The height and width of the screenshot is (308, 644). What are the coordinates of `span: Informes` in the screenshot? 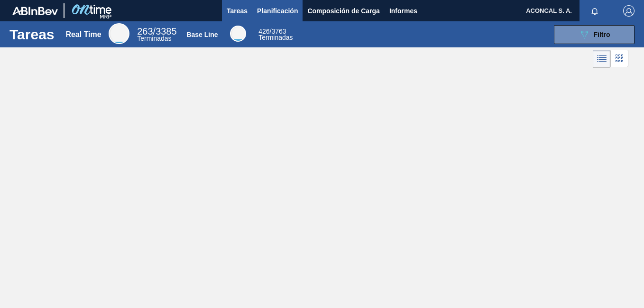 It's located at (403, 11).